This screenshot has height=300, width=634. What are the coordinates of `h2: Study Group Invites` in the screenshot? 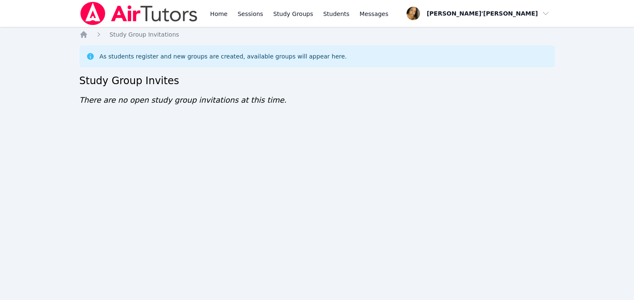 It's located at (317, 81).